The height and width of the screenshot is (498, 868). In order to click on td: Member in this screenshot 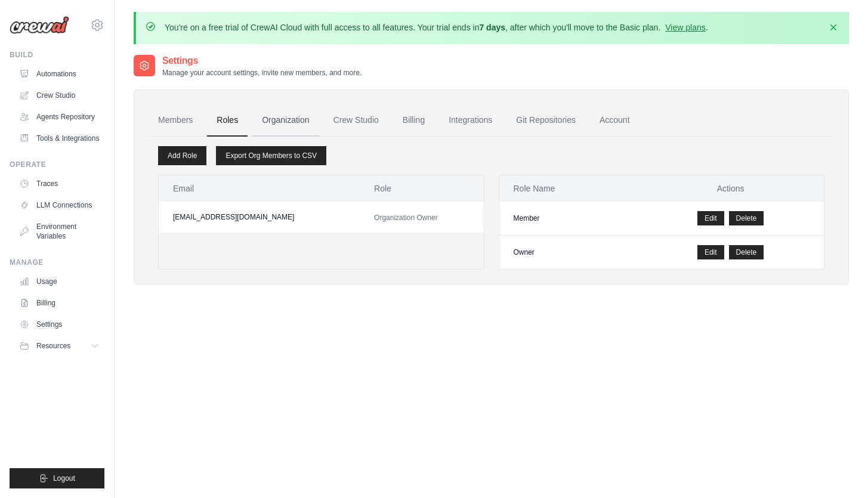, I will do `click(568, 218)`.